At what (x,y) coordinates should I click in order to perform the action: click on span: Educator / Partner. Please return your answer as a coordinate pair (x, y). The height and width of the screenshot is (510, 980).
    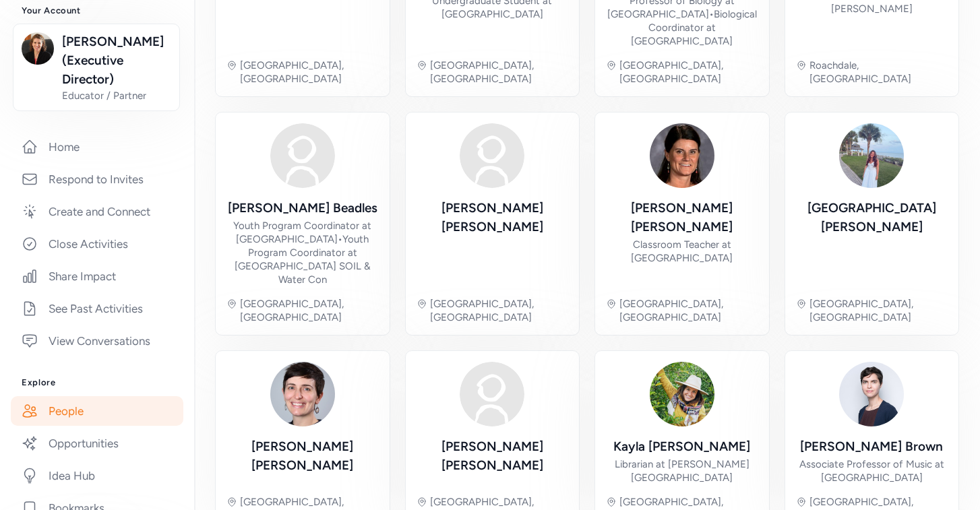
    Looking at the image, I should click on (117, 96).